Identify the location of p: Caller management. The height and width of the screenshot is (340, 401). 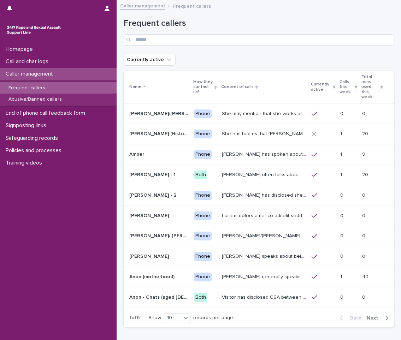
(31, 74).